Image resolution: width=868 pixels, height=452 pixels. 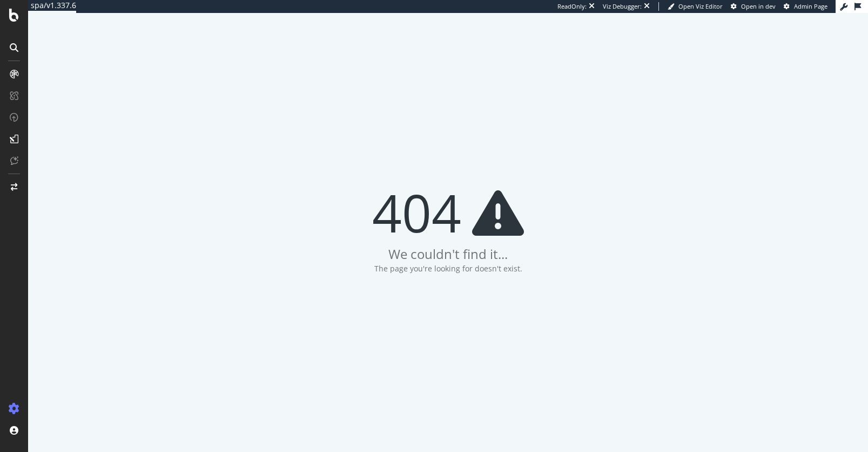 What do you see at coordinates (448, 254) in the screenshot?
I see `div: We couldn't find it...` at bounding box center [448, 254].